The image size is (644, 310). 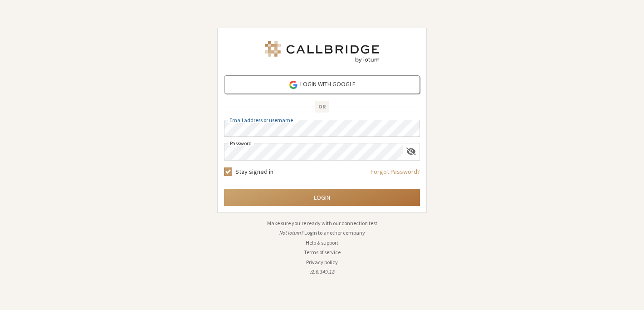 I want to click on li: Not Iotum?, so click(x=322, y=233).